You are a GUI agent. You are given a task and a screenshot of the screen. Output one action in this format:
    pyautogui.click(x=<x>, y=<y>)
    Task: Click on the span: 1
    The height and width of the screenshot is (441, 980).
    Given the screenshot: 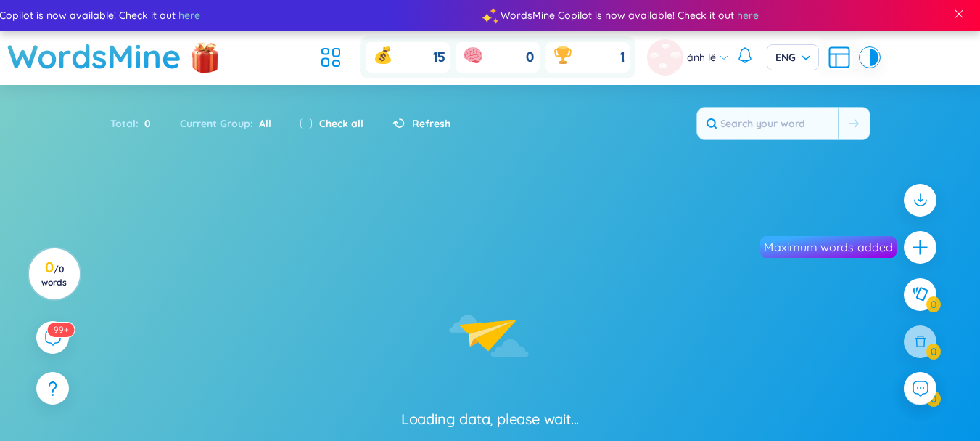 What is the action you would take?
    pyautogui.click(x=622, y=58)
    